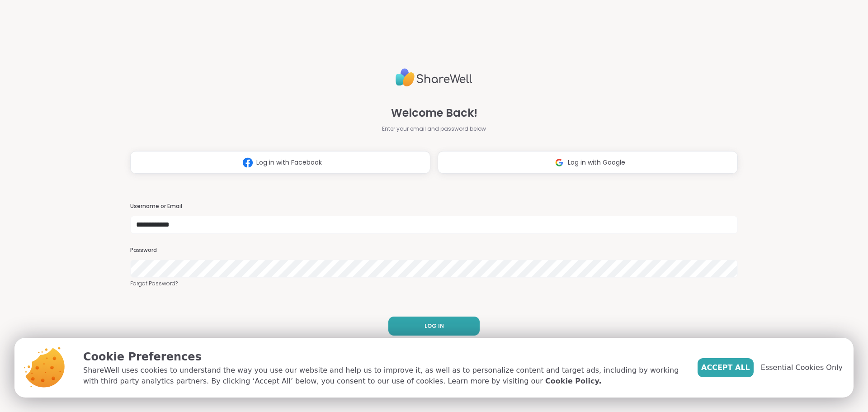 This screenshot has width=868, height=412. Describe the element at coordinates (596, 162) in the screenshot. I see `span: Log in with Google` at that location.